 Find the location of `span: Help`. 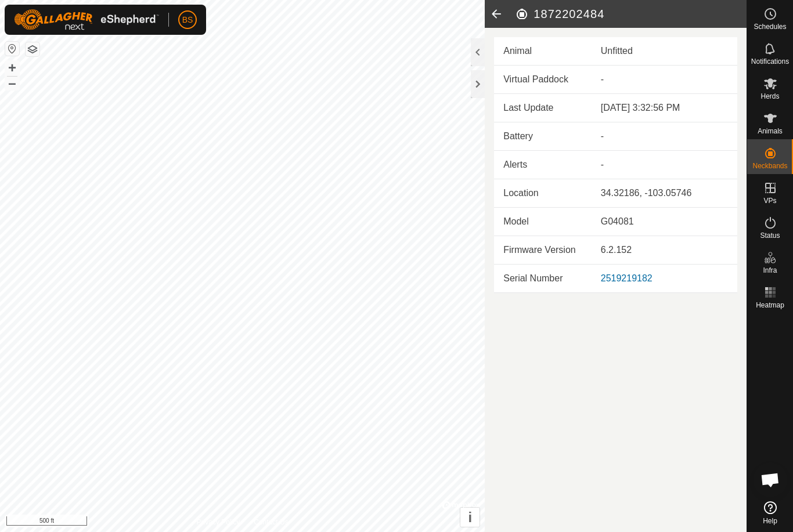

span: Help is located at coordinates (769, 522).